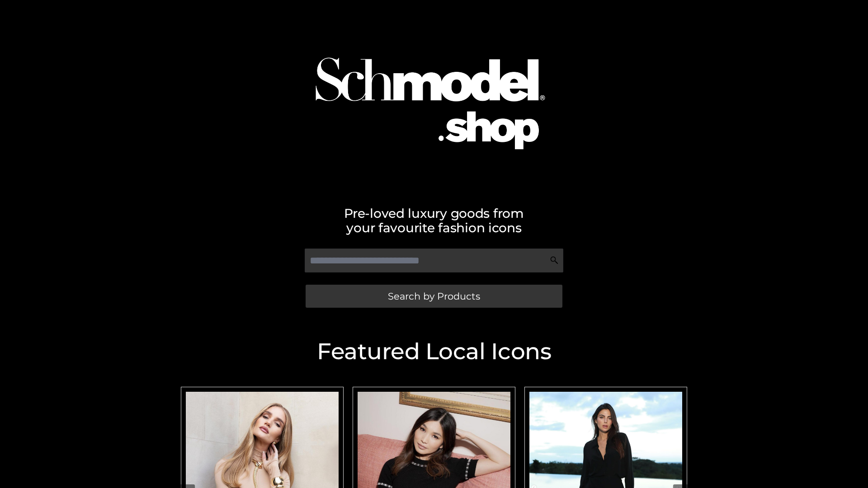 The width and height of the screenshot is (868, 488). What do you see at coordinates (434, 296) in the screenshot?
I see `a: Search by Products` at bounding box center [434, 296].